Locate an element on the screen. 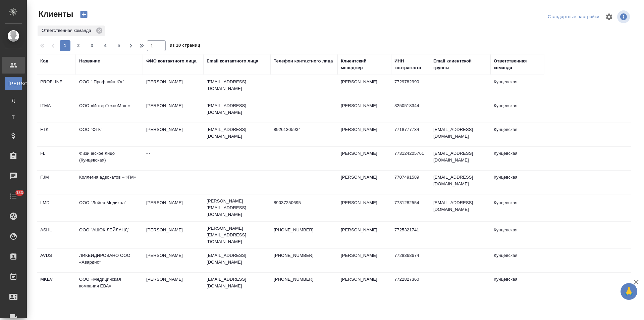 The width and height of the screenshot is (644, 320). div: ФИО контактного лица is located at coordinates (171, 61).